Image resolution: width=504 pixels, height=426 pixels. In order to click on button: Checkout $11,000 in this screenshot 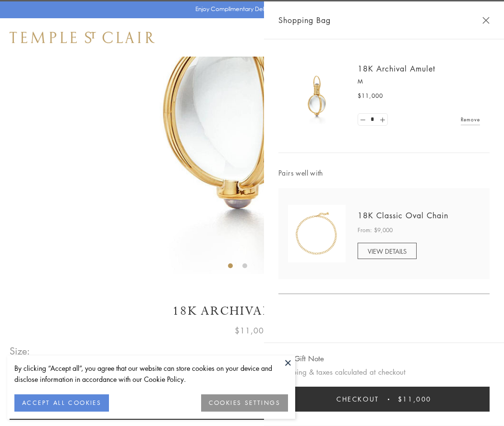, I will do `click(384, 399)`.